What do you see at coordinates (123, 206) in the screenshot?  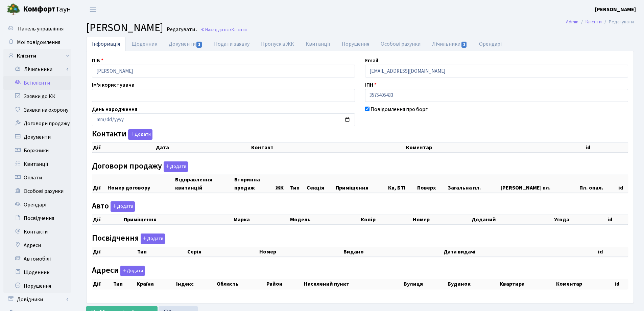 I see `button: Авто` at bounding box center [123, 206].